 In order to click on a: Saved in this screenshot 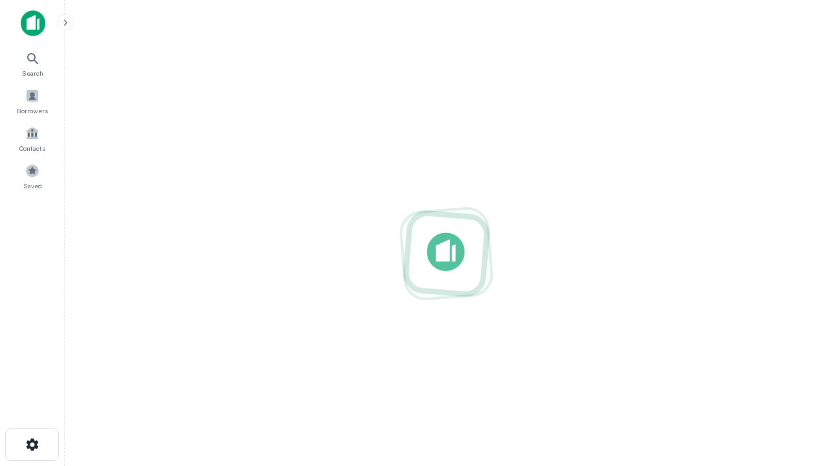, I will do `click(32, 176)`.